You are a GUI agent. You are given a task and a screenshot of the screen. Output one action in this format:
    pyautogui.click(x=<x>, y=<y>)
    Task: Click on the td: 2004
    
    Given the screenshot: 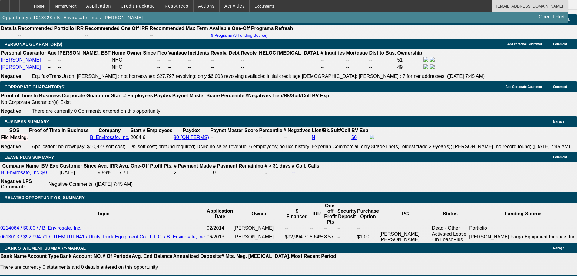 What is the action you would take?
    pyautogui.click(x=136, y=138)
    